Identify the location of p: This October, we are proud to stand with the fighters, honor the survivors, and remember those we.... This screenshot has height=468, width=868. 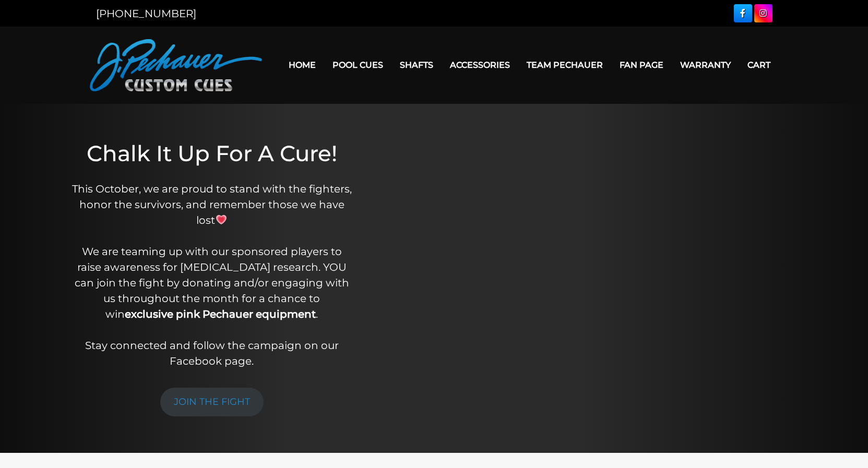
(212, 275).